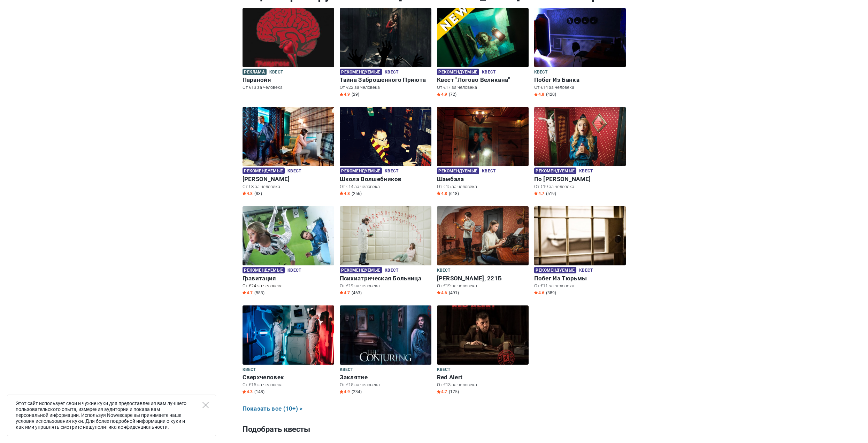 Image resolution: width=868 pixels, height=443 pixels. What do you see at coordinates (579, 236) in the screenshot?
I see `img: Побег Из Тюрьмы` at bounding box center [579, 236].